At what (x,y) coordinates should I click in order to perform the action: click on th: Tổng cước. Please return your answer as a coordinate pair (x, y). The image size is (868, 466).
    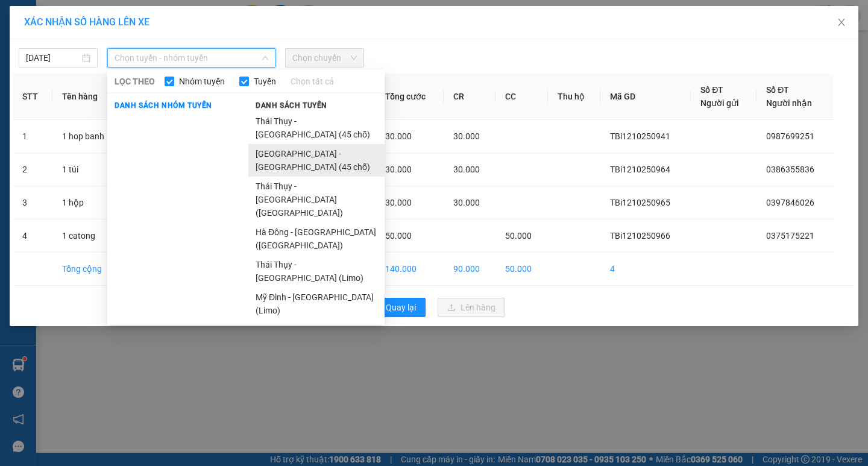
    Looking at the image, I should click on (409, 96).